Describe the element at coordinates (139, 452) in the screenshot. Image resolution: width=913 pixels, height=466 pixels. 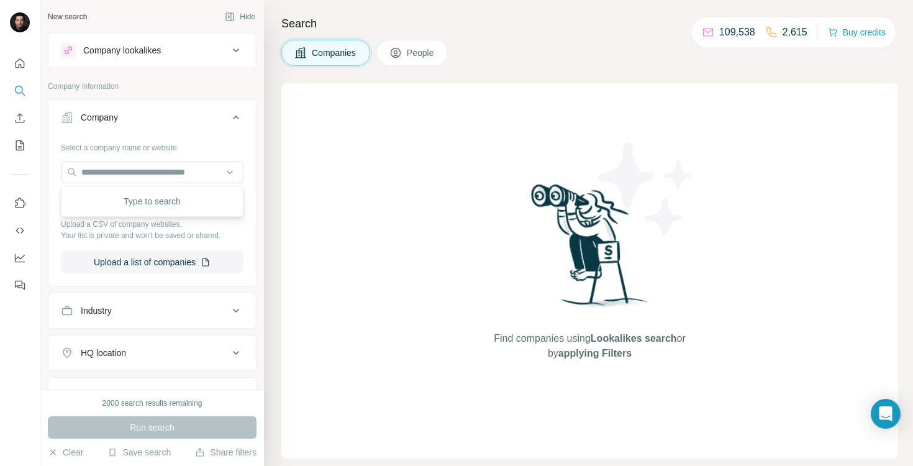
I see `button: Save search` at that location.